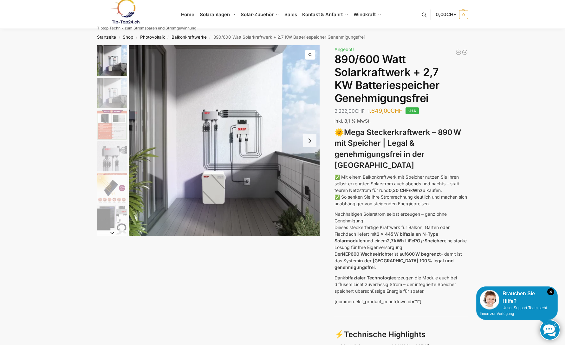 The width and height of the screenshot is (565, 345). What do you see at coordinates (352, 121) in the screenshot?
I see `span: inkl. 8,1 % MwSt.` at bounding box center [352, 121].